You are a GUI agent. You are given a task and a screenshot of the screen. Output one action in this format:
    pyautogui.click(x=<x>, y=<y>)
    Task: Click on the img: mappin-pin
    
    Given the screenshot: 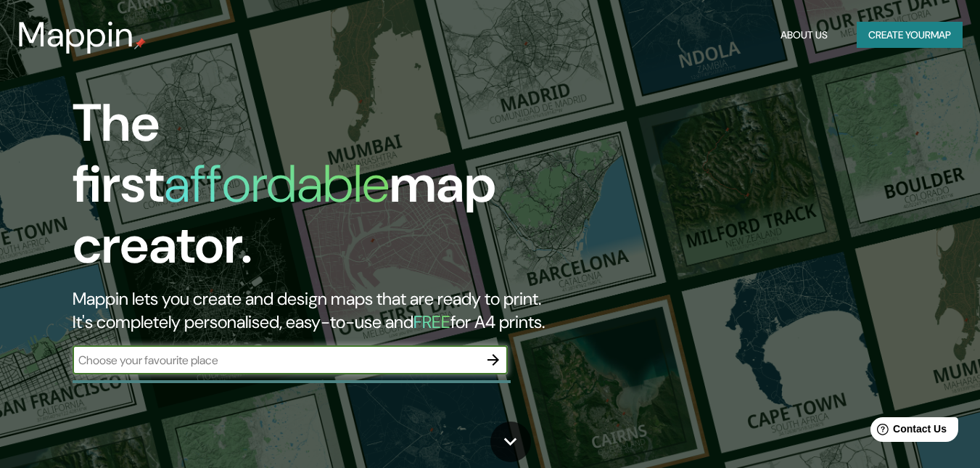 What is the action you would take?
    pyautogui.click(x=140, y=44)
    